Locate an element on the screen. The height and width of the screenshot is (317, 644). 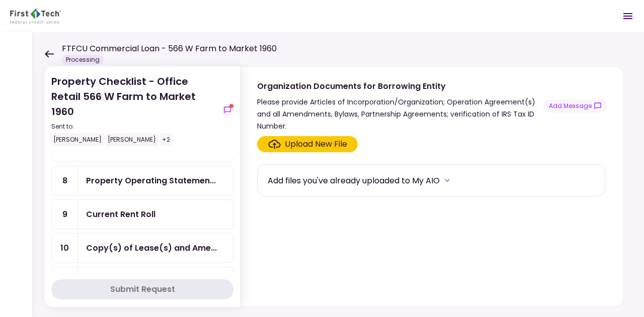
h1: FTFCU Commercial Loan - 566 W Farm to Market 1960 is located at coordinates (169, 49).